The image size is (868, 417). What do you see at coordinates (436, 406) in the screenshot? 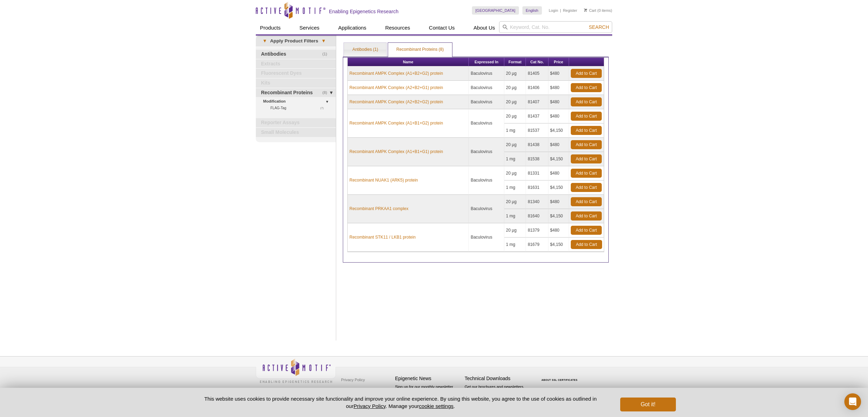
I see `button: cookie settings` at bounding box center [436, 406].